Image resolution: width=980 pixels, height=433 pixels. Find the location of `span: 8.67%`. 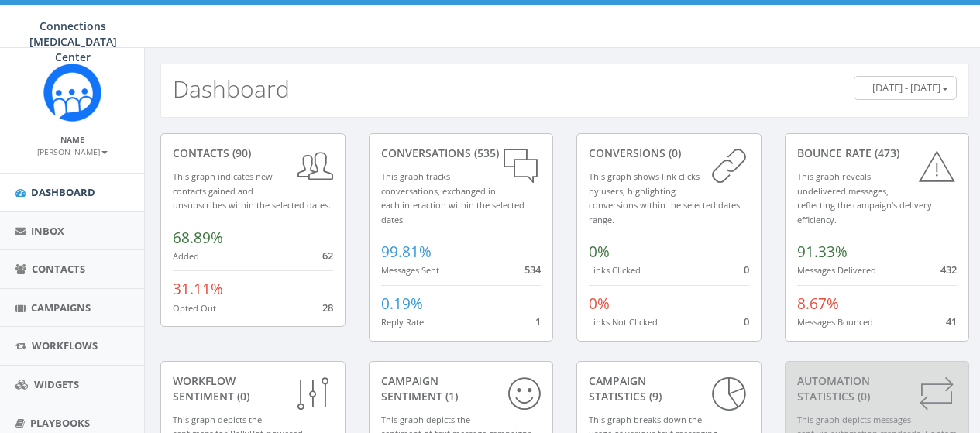

span: 8.67% is located at coordinates (818, 304).